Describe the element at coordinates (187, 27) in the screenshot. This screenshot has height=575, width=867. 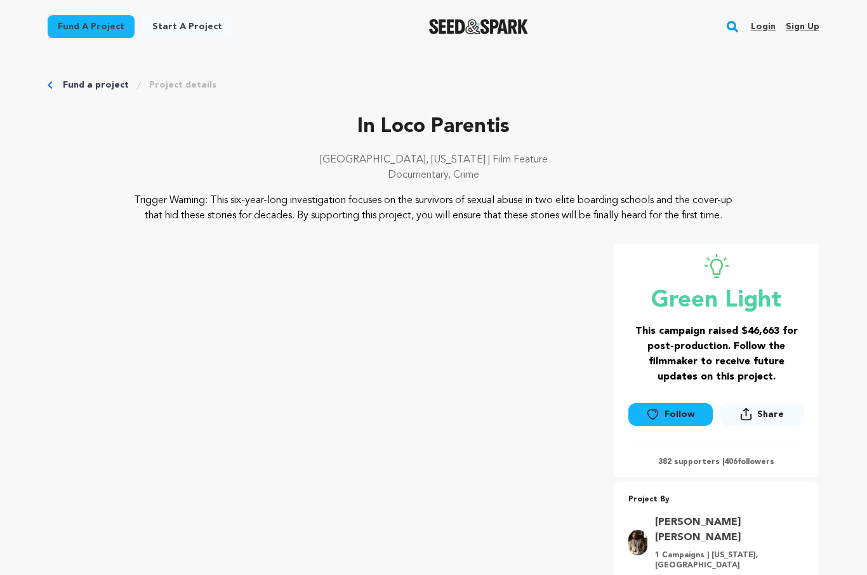
I see `a: Start a project` at that location.